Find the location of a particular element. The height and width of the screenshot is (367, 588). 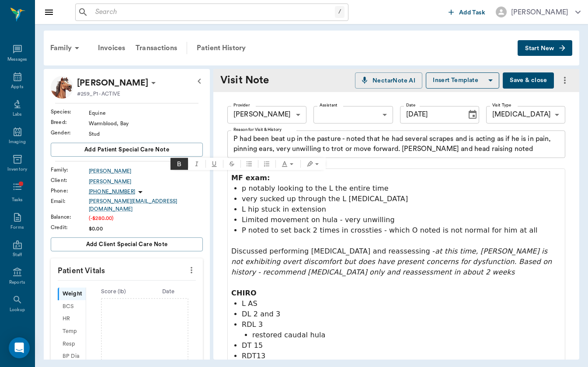

div: Credit : is located at coordinates (70, 227).